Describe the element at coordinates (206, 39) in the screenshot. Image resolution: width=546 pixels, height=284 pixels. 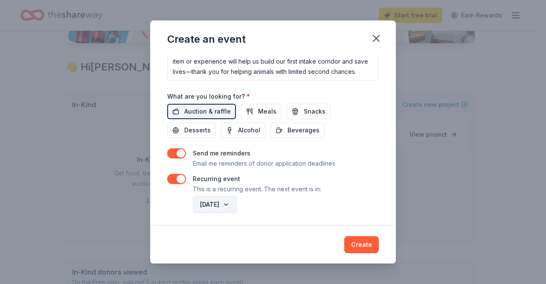
I see `div: Create an event` at that location.